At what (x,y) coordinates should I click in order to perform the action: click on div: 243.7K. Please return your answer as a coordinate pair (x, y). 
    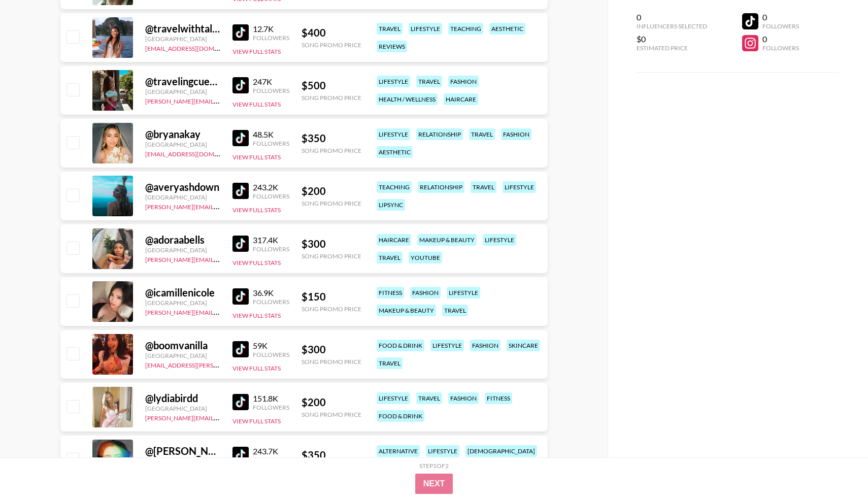
    Looking at the image, I should click on (271, 451).